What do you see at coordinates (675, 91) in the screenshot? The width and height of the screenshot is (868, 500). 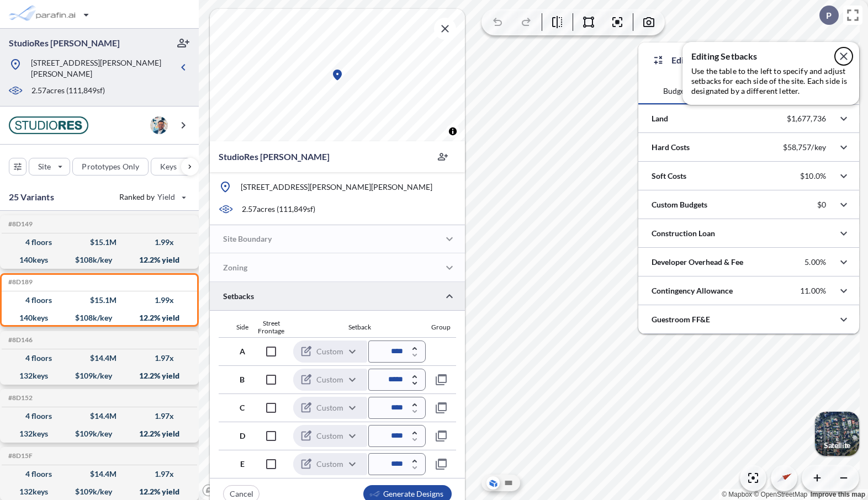 I see `button: Budget` at bounding box center [675, 91].